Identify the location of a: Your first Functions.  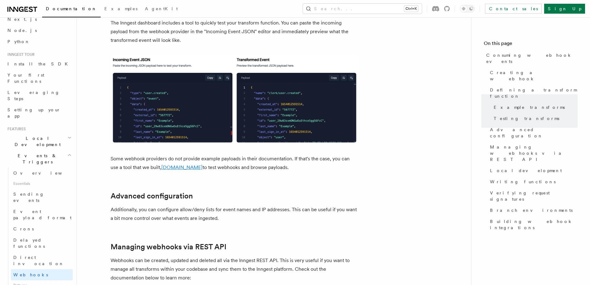
(39, 78).